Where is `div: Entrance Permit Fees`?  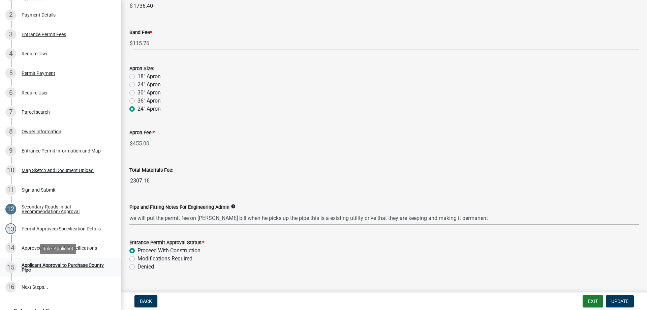 div: Entrance Permit Fees is located at coordinates (44, 34).